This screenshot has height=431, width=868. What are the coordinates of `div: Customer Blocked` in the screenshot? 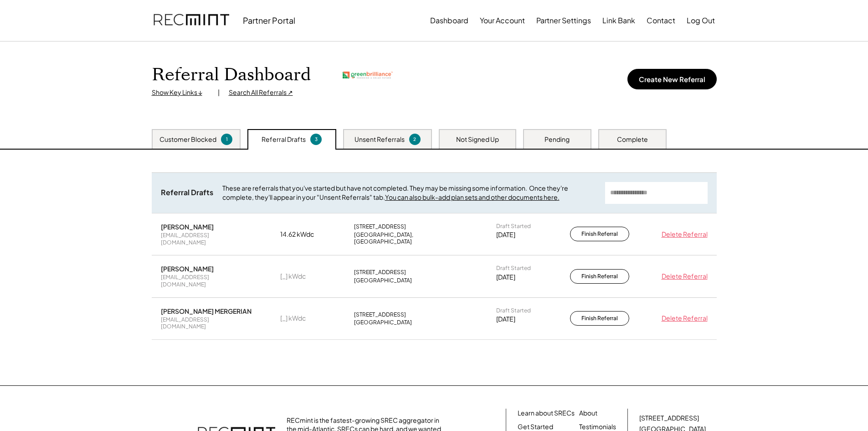 It's located at (188, 140).